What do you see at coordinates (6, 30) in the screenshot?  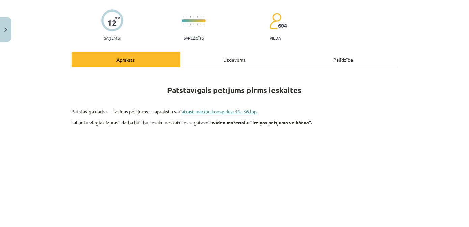 I see `img: icon-close-lesson-0947bae3869378f0d4975bcd49f059093ad1ed9edebbc8119c70593378902aed.svg` at bounding box center [6, 30].